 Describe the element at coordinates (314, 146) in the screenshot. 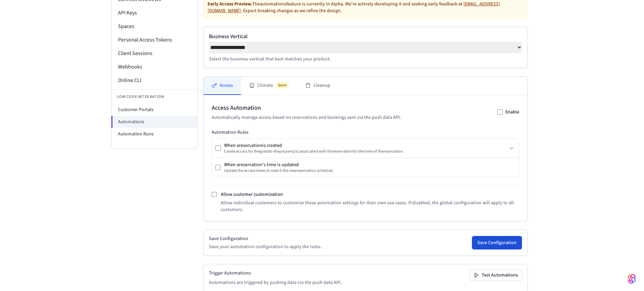

I see `div: When a reservation is created` at that location.